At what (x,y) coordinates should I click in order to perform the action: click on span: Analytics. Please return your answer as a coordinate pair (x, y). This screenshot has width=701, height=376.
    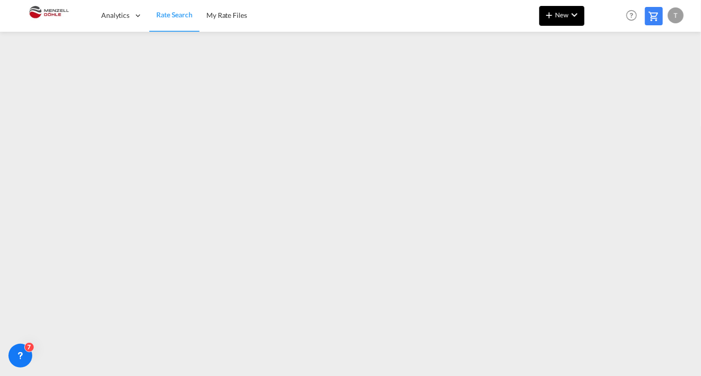
    Looking at the image, I should click on (115, 15).